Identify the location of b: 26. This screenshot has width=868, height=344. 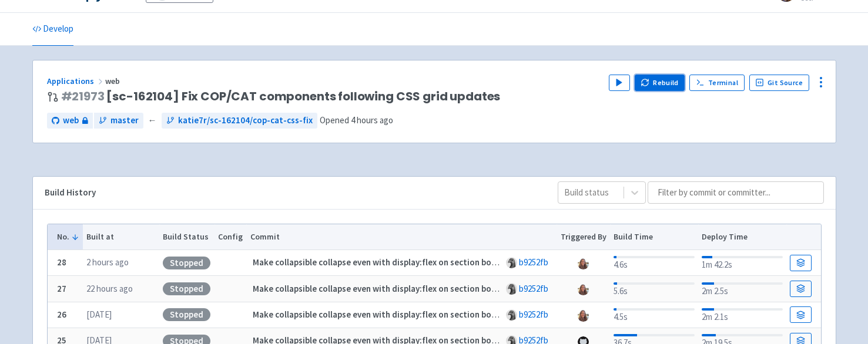
(62, 314).